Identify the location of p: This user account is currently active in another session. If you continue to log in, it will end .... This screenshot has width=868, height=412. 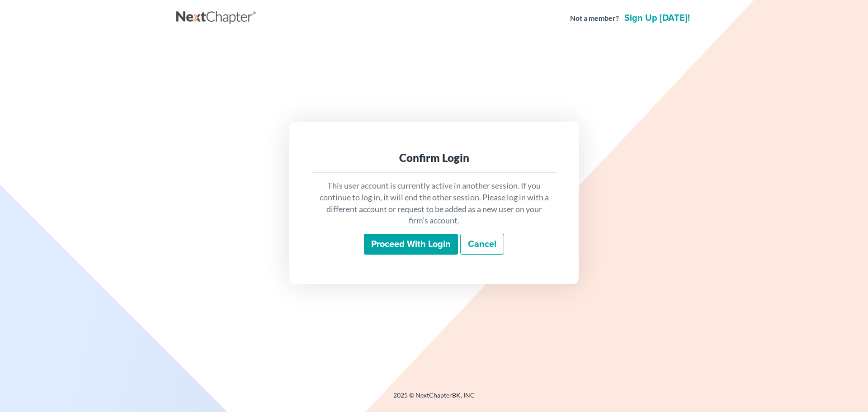
(434, 203).